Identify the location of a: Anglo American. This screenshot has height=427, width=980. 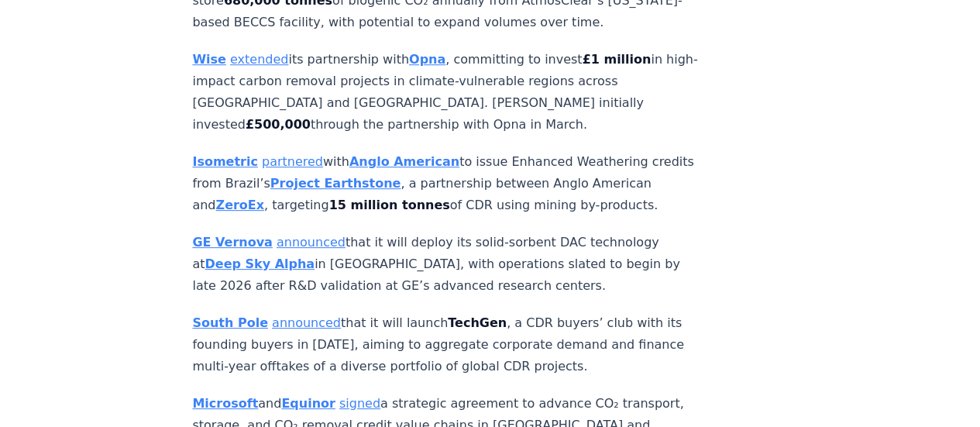
(404, 161).